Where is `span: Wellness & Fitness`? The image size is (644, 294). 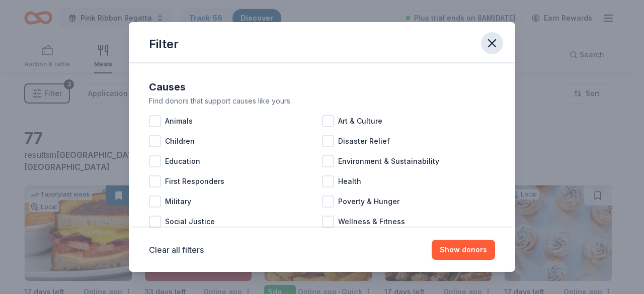 span: Wellness & Fitness is located at coordinates (371, 222).